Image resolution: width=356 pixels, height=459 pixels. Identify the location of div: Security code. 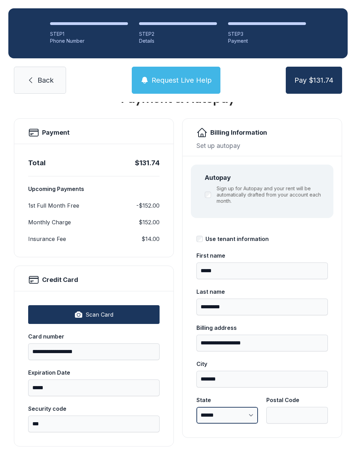
(94, 409).